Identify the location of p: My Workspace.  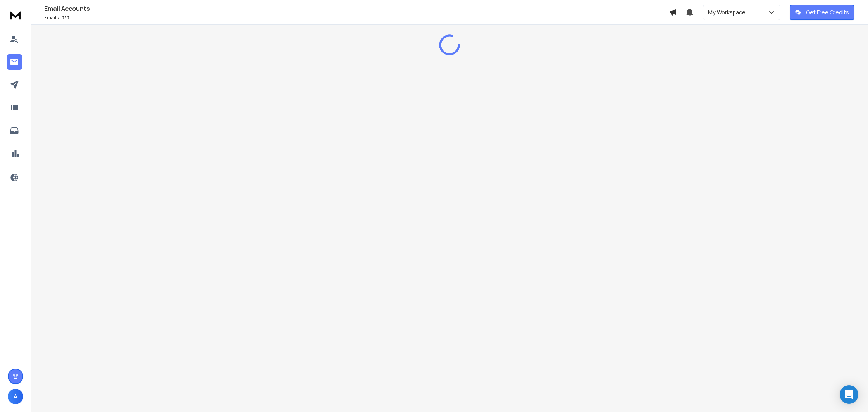
(728, 13).